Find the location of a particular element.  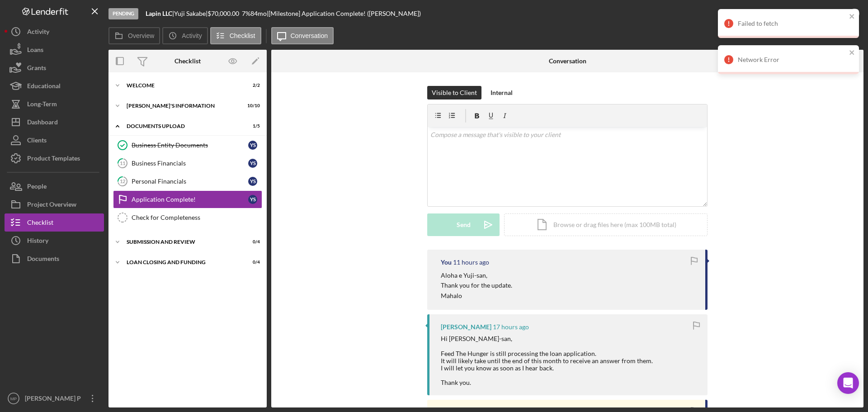

a: Business Entity DocumentsYS is located at coordinates (187, 145).